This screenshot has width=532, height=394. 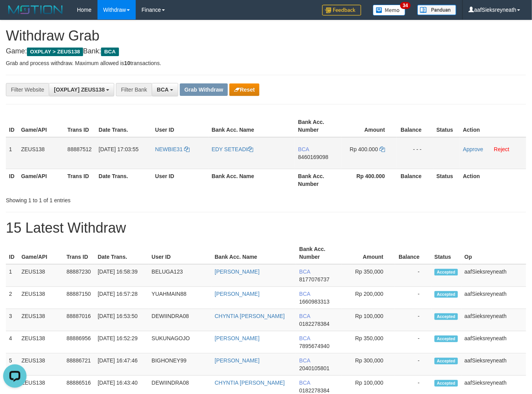 I want to click on th: Rp 400.000, so click(x=369, y=180).